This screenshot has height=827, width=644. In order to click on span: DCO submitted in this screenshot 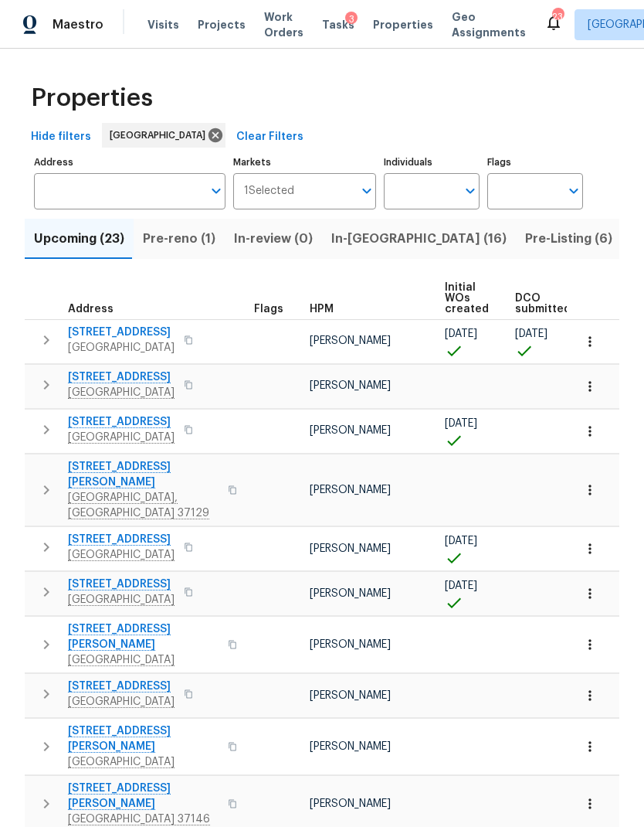, I will do `click(543, 304)`.